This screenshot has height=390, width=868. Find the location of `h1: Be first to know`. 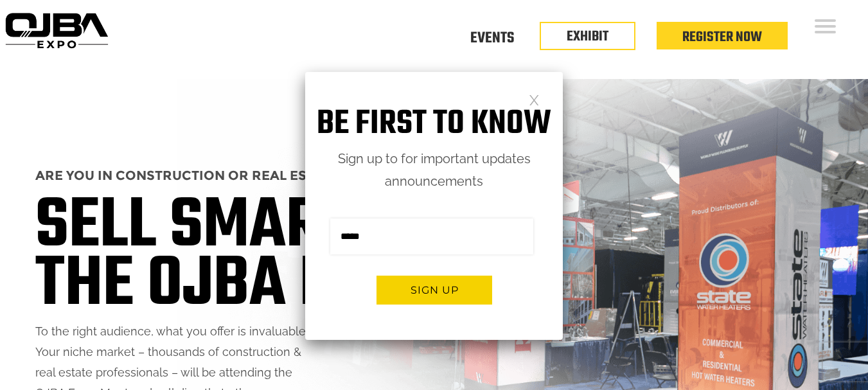

h1: Be first to know is located at coordinates (434, 124).